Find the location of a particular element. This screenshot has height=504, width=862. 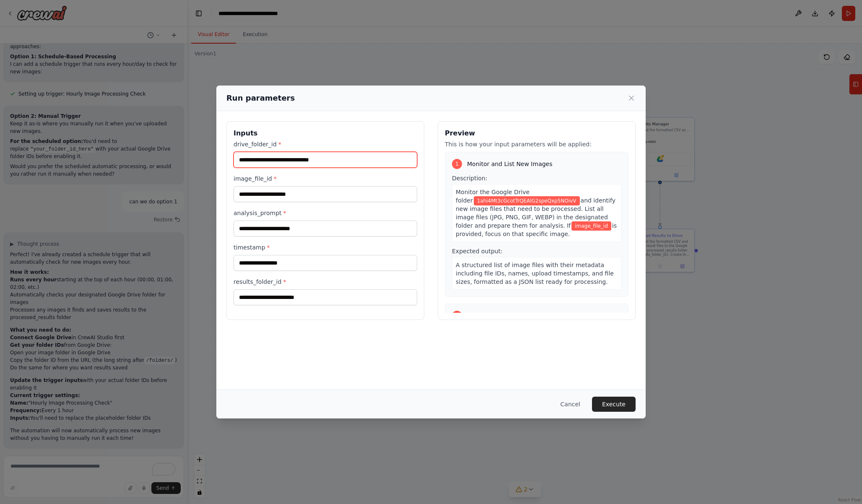

span: Expected output: is located at coordinates (477, 251).